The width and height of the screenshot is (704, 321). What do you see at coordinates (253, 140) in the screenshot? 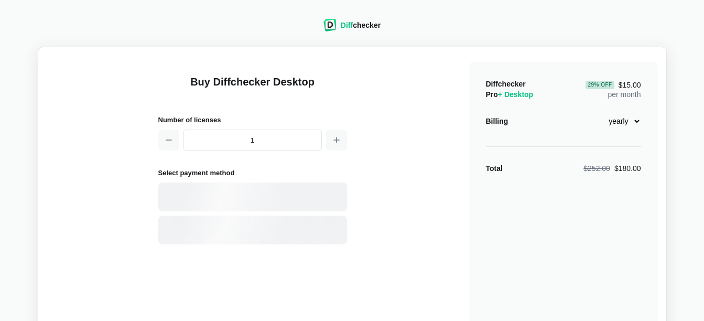
I see `input: 1` at bounding box center [253, 140].